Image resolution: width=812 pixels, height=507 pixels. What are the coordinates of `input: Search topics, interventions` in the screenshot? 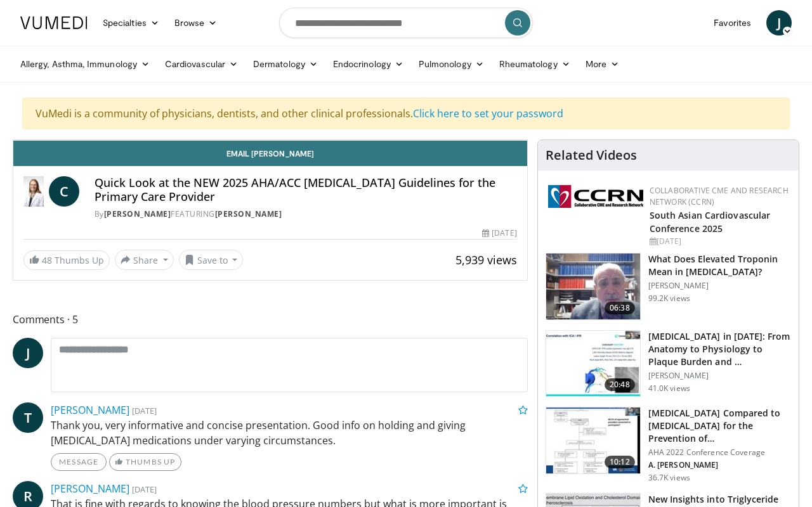 It's located at (406, 23).